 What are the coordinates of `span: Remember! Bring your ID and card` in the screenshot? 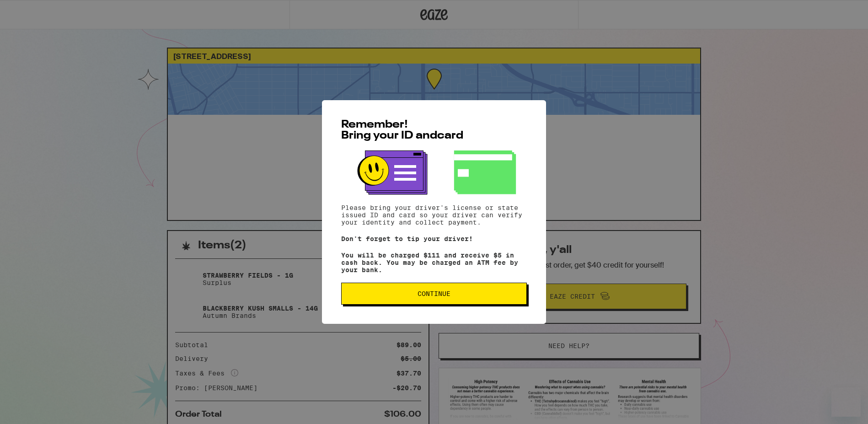 It's located at (402, 130).